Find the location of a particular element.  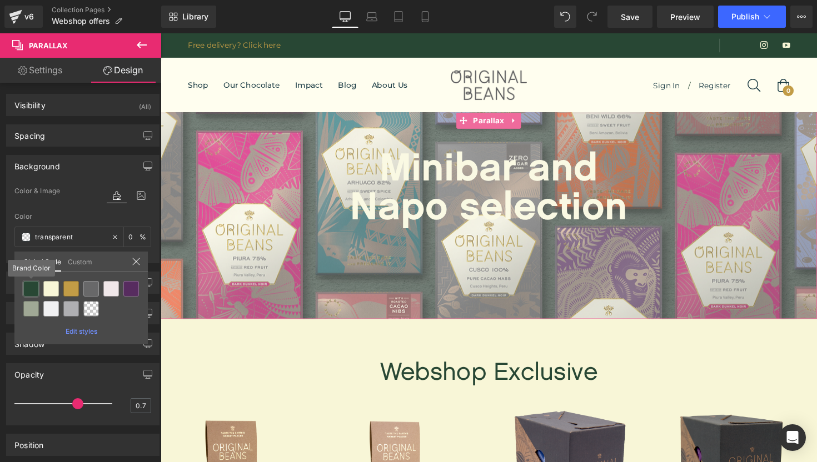

button: Undo is located at coordinates (565, 17).